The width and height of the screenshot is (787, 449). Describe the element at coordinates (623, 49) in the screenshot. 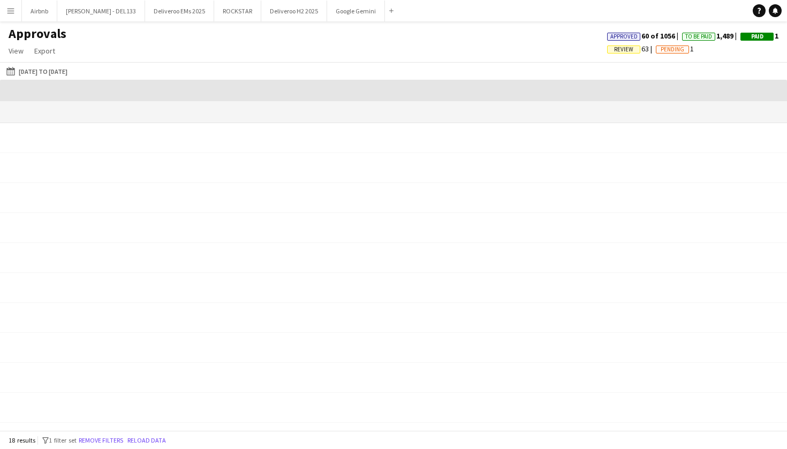

I see `span: Review` at that location.